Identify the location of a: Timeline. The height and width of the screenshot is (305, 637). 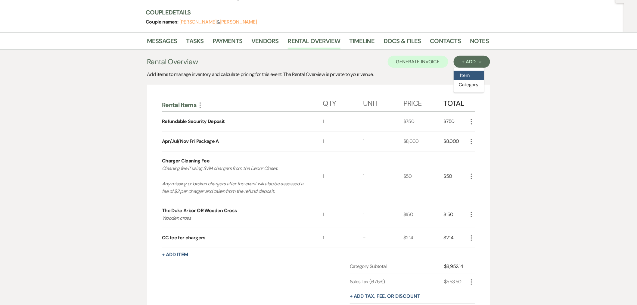
(362, 43).